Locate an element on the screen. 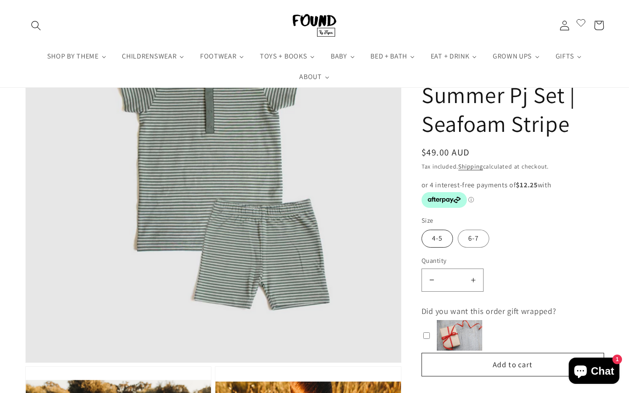 The height and width of the screenshot is (393, 629). a: CHILDRENSWEAR is located at coordinates (153, 56).